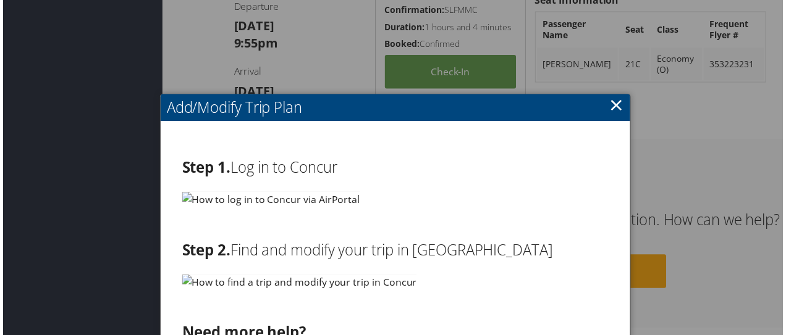  Describe the element at coordinates (204, 169) in the screenshot. I see `strong: Step 1.` at that location.